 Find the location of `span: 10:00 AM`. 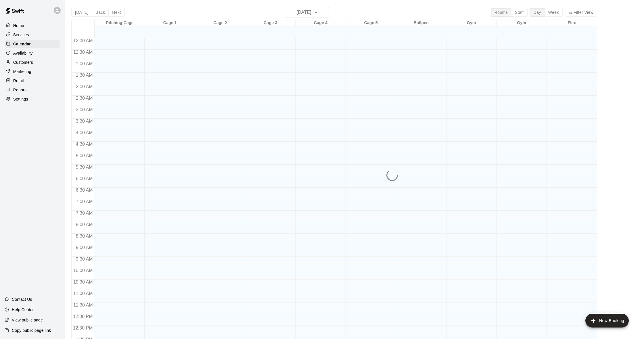

span: 10:00 AM is located at coordinates (83, 270).